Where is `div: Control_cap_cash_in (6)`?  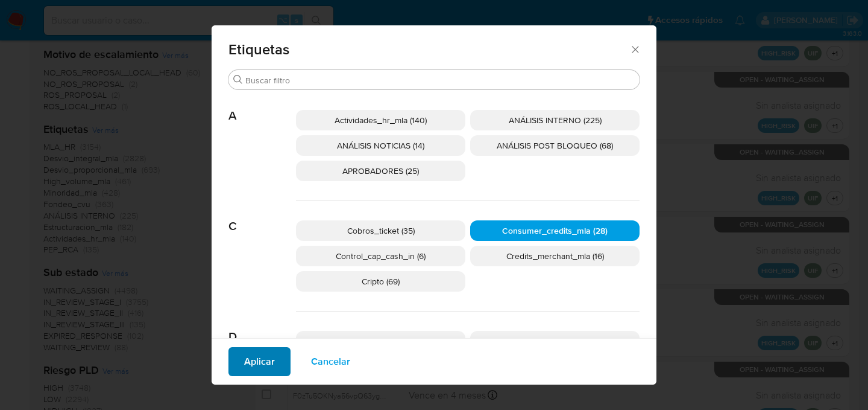
div: Control_cap_cash_in (6) is located at coordinates (381, 256).